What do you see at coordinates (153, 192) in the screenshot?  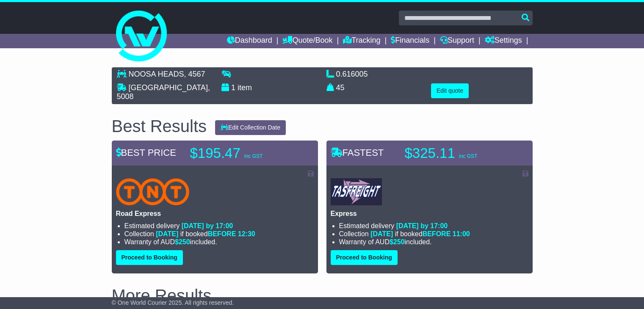 I see `img: TNT Domestic: Road Express` at bounding box center [153, 192].